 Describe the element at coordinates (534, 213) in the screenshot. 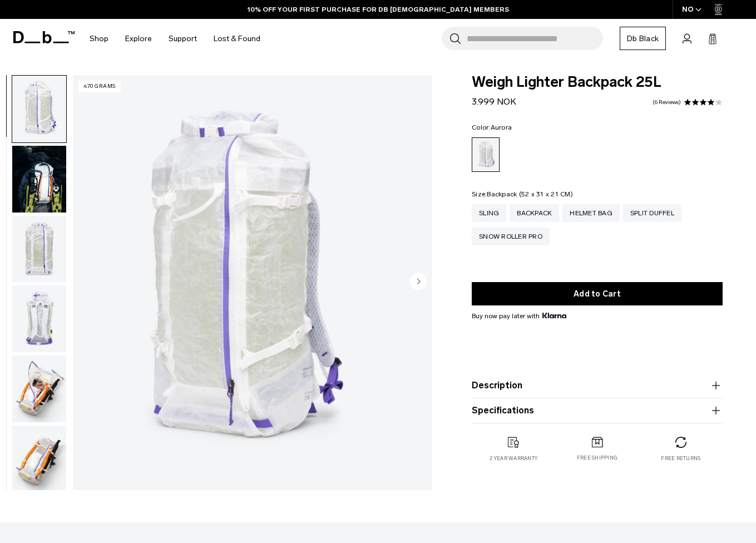

I see `a: Backpack` at that location.